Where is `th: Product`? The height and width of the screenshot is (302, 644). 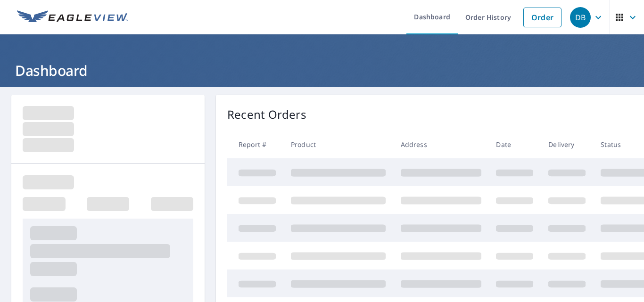
th: Product is located at coordinates (339, 144).